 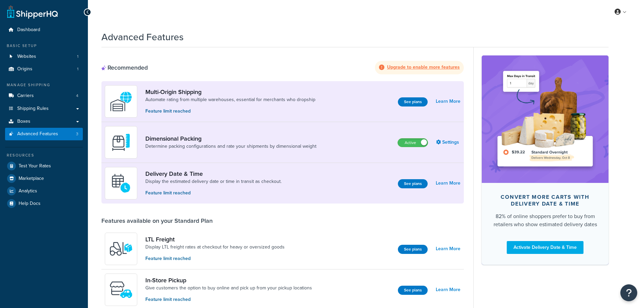 What do you see at coordinates (44, 108) in the screenshot?
I see `a: Shipping Rules` at bounding box center [44, 108].